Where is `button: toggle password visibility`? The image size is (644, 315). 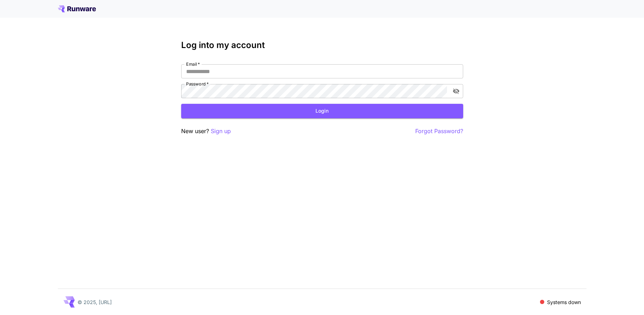 button: toggle password visibility is located at coordinates (457, 91).